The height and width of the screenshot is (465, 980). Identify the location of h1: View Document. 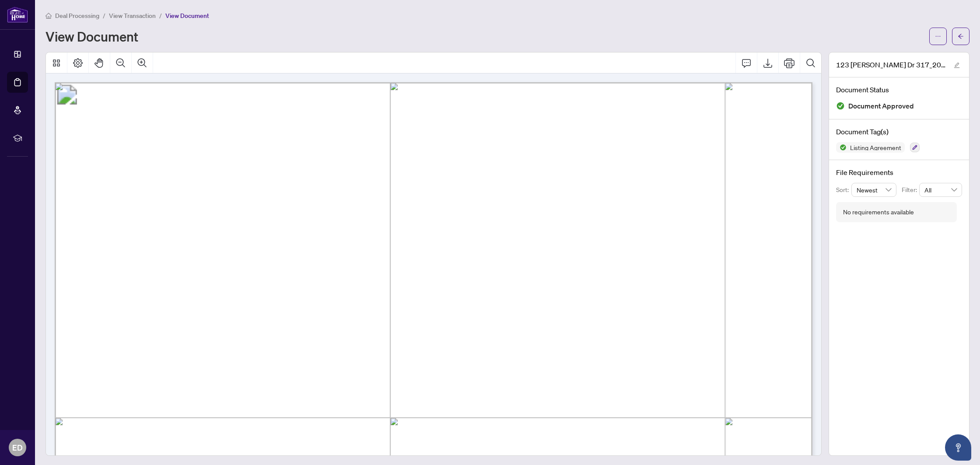
(92, 36).